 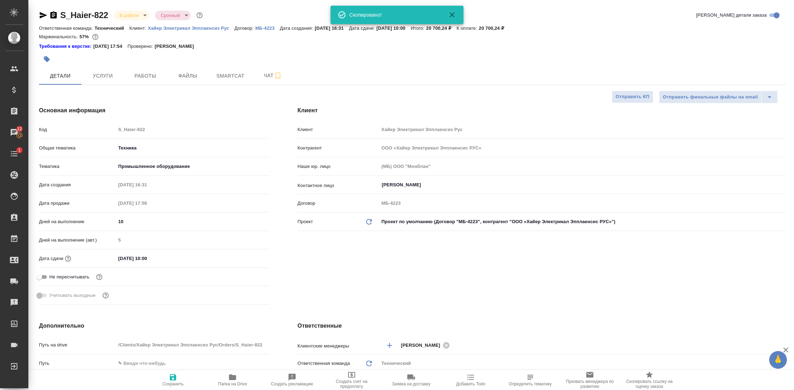 What do you see at coordinates (411, 380) in the screenshot?
I see `button: Заявка на доставку` at bounding box center [411, 380].